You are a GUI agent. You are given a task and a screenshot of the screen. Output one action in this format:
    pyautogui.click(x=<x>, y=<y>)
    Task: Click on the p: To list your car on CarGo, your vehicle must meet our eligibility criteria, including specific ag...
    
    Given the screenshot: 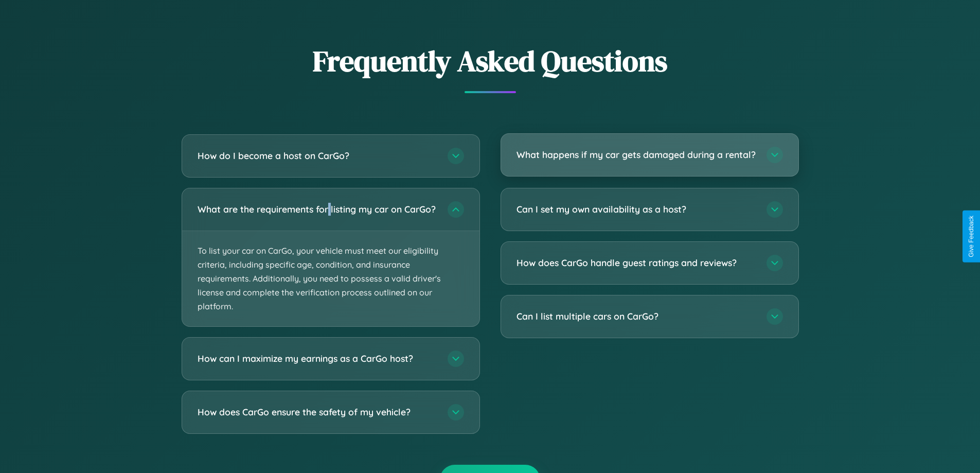 What is the action you would take?
    pyautogui.click(x=331, y=279)
    